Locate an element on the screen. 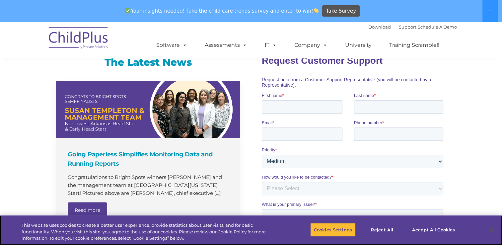 Image resolution: width=502 pixels, height=245 pixels. a: Download is located at coordinates (380, 27).